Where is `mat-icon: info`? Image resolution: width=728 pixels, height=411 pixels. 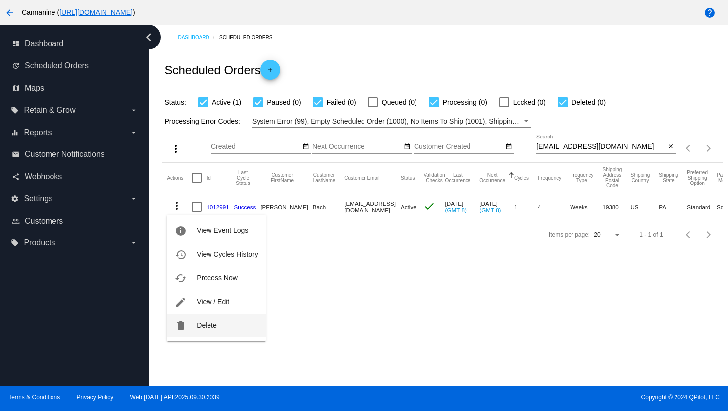
mat-icon: info is located at coordinates (181, 231).